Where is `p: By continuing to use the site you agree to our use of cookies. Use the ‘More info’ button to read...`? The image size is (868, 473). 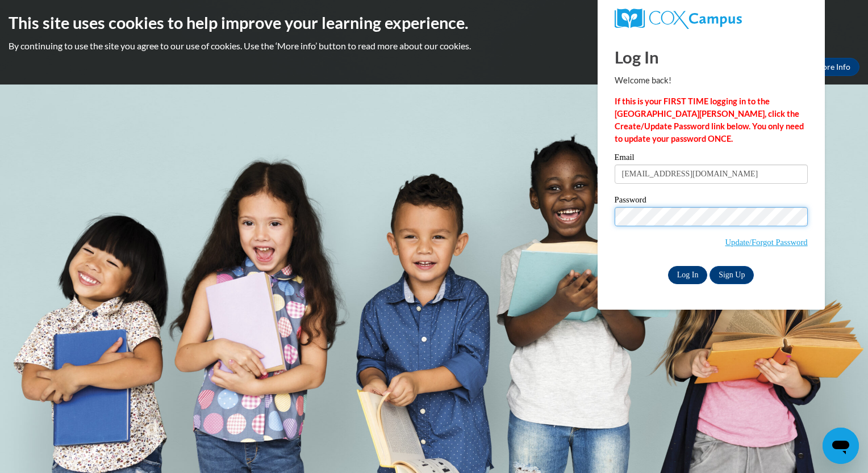
p: By continuing to use the site you agree to our use of cookies. Use the ‘More info’ button to read... is located at coordinates (434, 46).